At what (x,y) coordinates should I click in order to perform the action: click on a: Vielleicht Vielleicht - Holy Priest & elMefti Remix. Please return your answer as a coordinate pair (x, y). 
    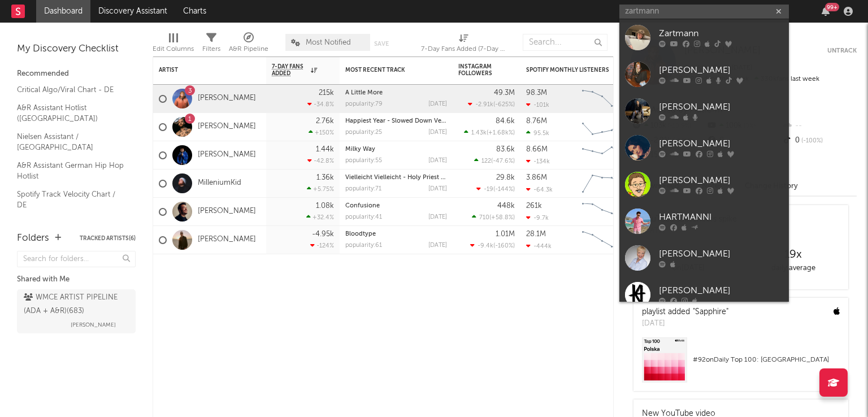
    Looking at the image, I should click on (416, 177).